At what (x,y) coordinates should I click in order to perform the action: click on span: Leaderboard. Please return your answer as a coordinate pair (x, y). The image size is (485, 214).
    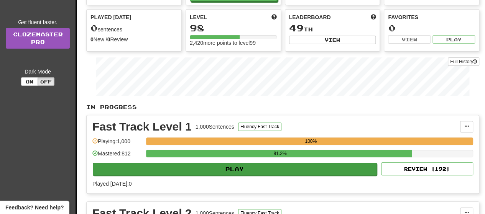
    Looking at the image, I should click on (310, 17).